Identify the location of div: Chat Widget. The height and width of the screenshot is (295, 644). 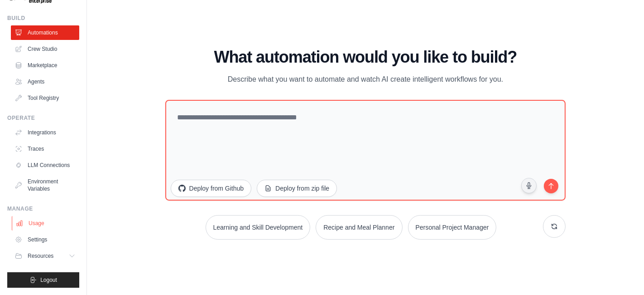
(621, 273).